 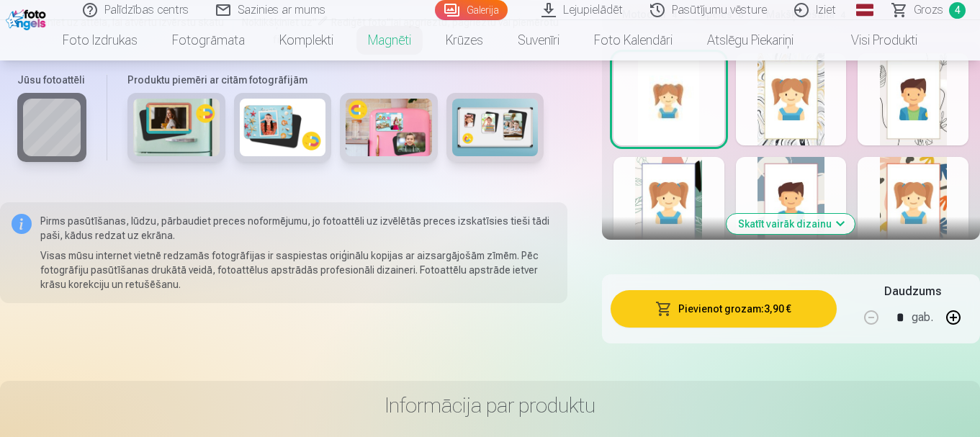 What do you see at coordinates (956, 10) in the screenshot?
I see `span: 4` at bounding box center [956, 10].